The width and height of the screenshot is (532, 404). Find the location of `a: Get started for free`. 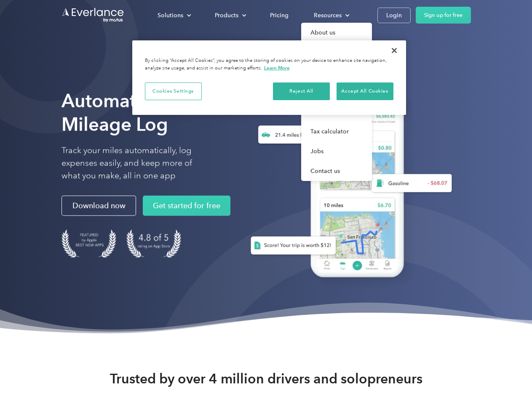

a: Get started for free is located at coordinates (186, 206).